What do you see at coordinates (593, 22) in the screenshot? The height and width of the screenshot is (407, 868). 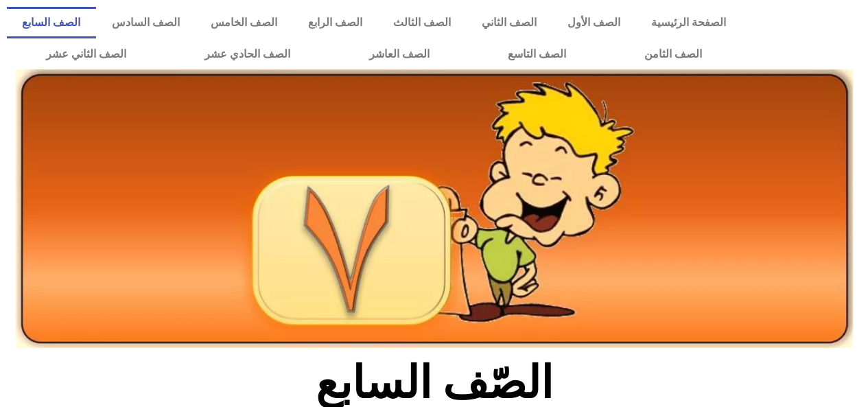 I see `a: الصف الأول` at bounding box center [593, 22].